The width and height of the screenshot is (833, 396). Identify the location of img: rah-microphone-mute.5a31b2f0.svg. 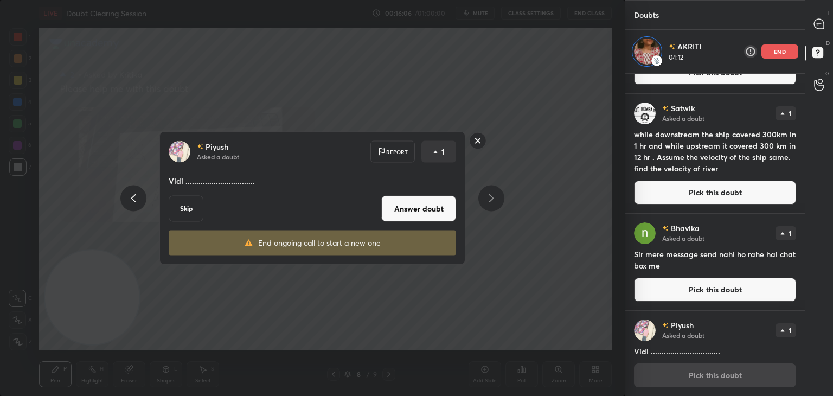
(656, 61).